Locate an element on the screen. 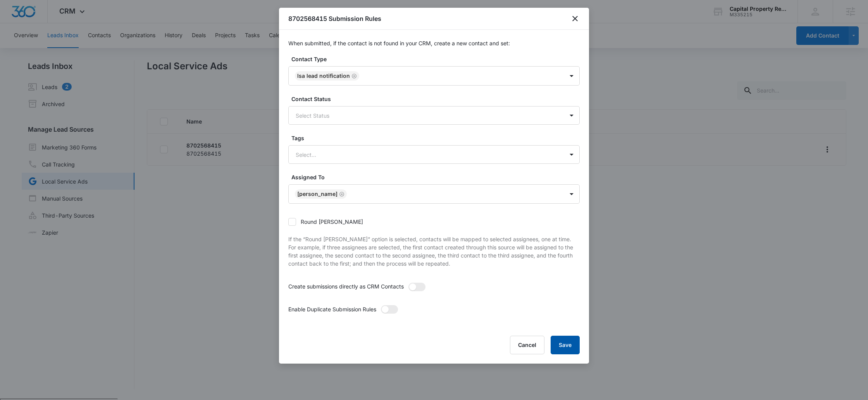  div: Remove LSA Lead Notification is located at coordinates (353, 76).